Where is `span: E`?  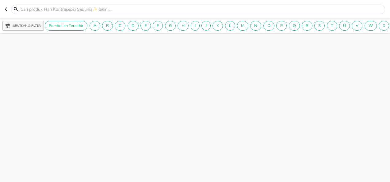 span: E is located at coordinates (146, 26).